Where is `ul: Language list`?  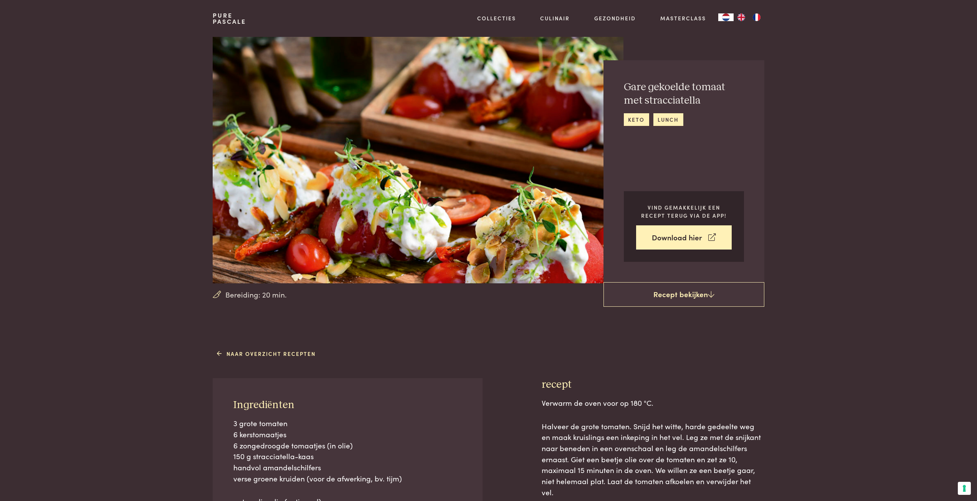
ul: Language list is located at coordinates (749, 17).